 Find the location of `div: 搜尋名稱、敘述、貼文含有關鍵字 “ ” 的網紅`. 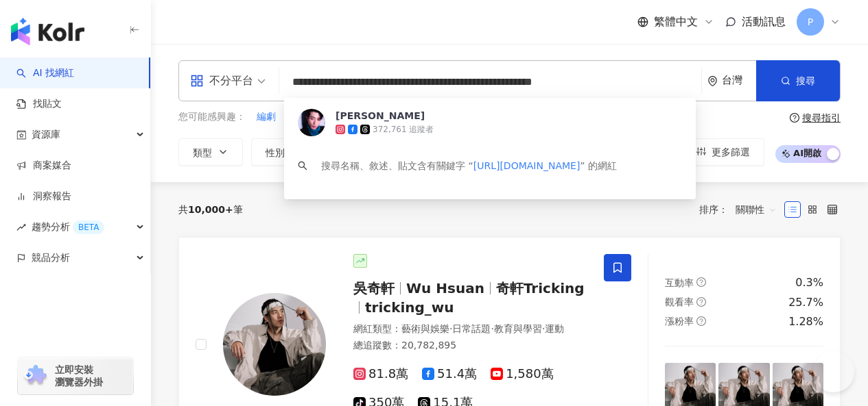

div: 搜尋名稱、敘述、貼文含有關鍵字 “ ” 的網紅 is located at coordinates (468, 166).